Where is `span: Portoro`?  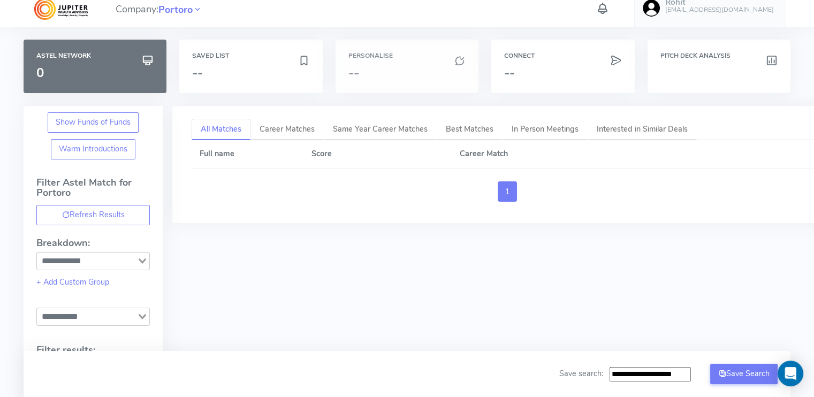 span: Portoro is located at coordinates (176, 10).